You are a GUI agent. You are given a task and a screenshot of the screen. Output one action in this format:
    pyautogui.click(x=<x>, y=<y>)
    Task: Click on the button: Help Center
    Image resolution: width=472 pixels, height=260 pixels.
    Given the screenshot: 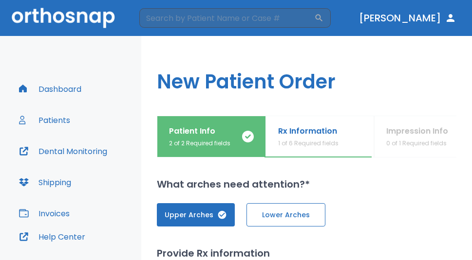 What is the action you would take?
    pyautogui.click(x=52, y=237)
    